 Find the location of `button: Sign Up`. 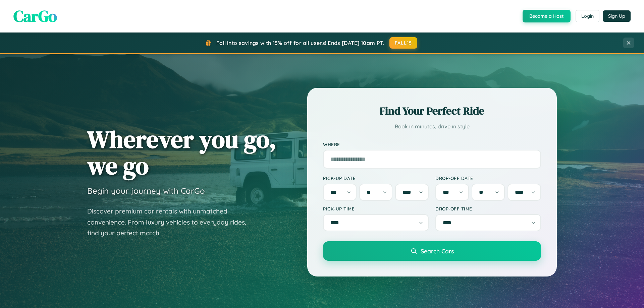

button: Sign Up is located at coordinates (616, 16).